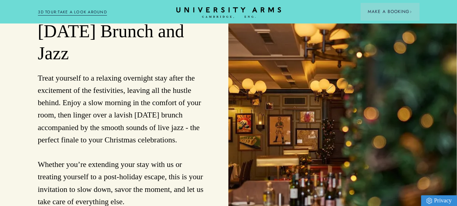 The image size is (457, 206). I want to click on a: Privacy, so click(439, 201).